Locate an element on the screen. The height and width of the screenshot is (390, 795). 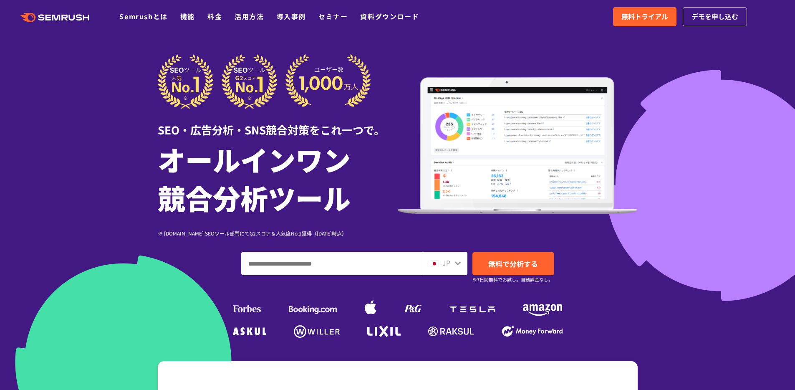
span: 無料で分析する is located at coordinates (513, 263).